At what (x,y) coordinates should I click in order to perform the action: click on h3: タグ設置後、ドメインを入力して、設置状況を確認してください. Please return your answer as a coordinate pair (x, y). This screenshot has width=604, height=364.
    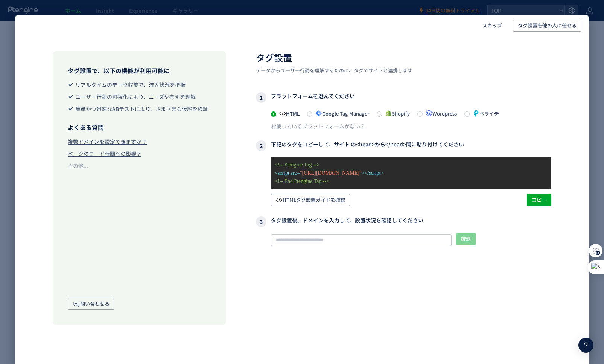
    Looking at the image, I should click on (403, 222).